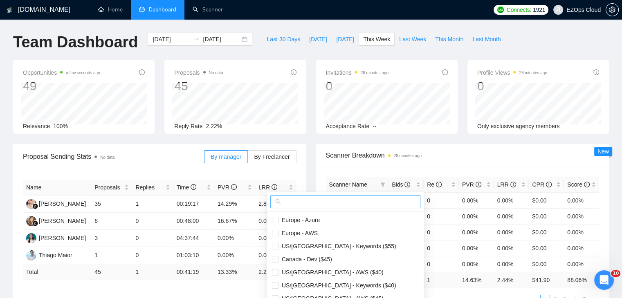 The height and width of the screenshot is (298, 622). Describe the element at coordinates (298, 233) in the screenshot. I see `span: Europe - AWS` at that location.